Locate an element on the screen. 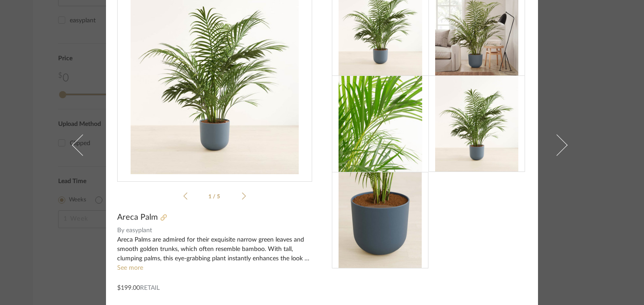  img: 82b897f1-7fa6-48d2-af4a-775d9aed5a7d_216x216.jpg is located at coordinates (380, 220).